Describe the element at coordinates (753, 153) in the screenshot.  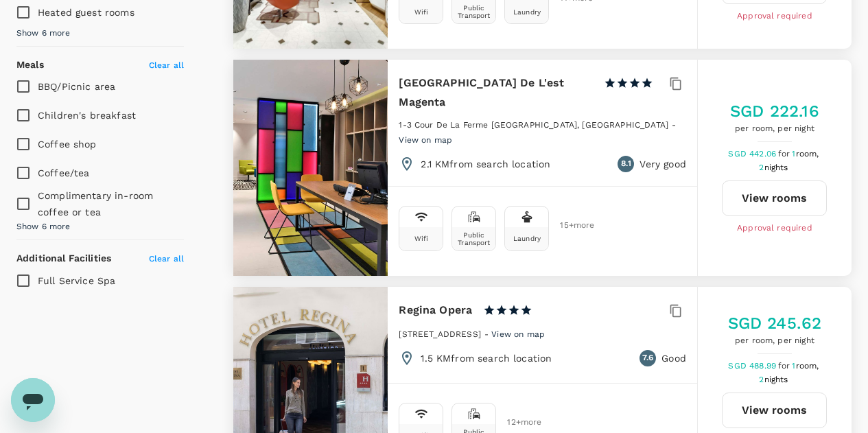
I see `span: SGD 442.06` at that location.